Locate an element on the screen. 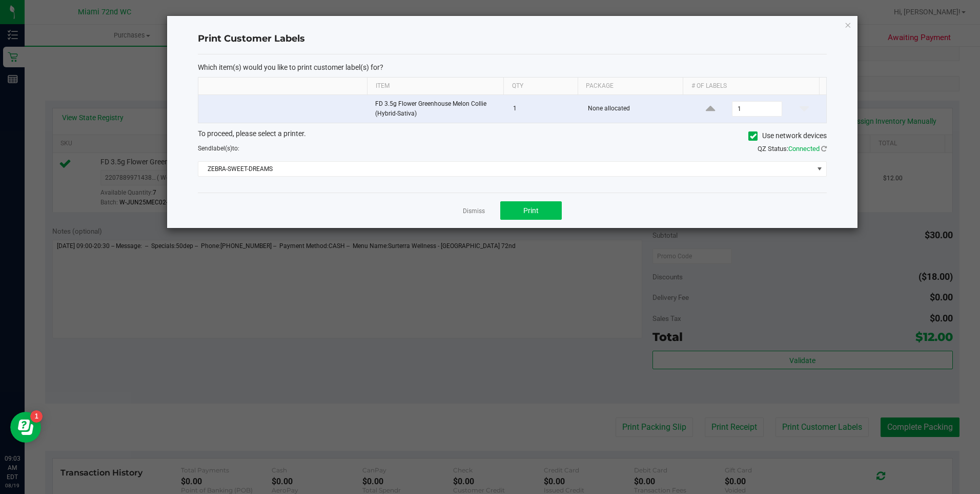  div: To proceed, please select a printer. is located at coordinates (512, 136).